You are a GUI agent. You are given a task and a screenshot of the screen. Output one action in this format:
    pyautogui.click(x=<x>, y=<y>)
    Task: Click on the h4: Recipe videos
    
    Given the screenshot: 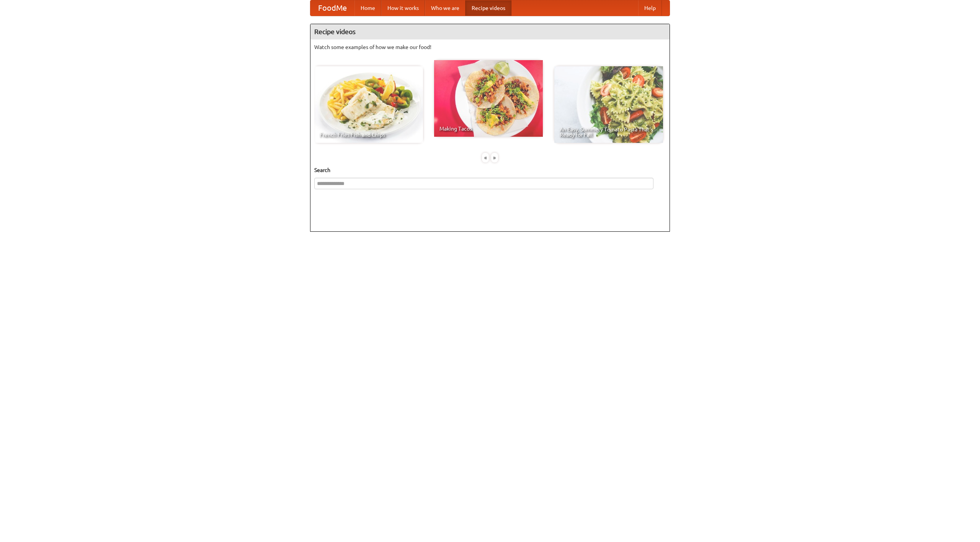 What is the action you would take?
    pyautogui.click(x=490, y=31)
    